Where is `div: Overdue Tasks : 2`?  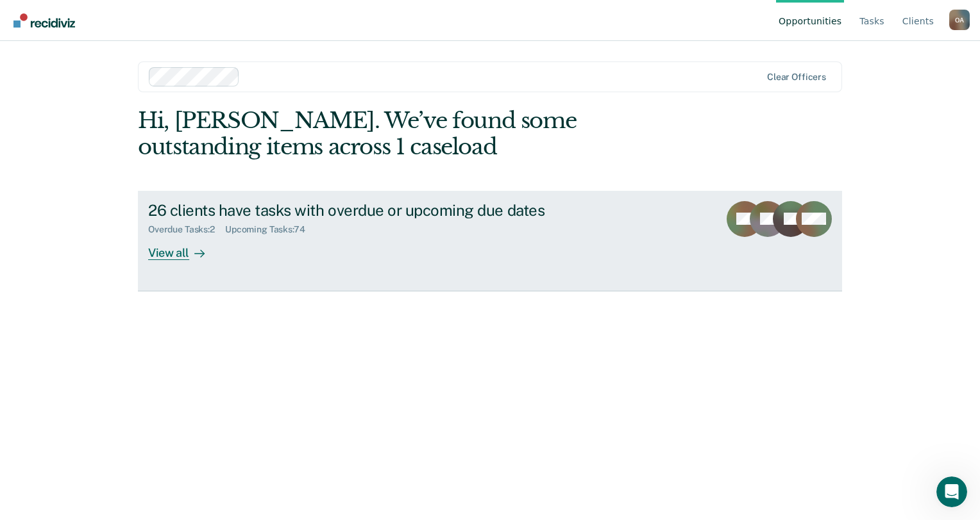 div: Overdue Tasks : 2 is located at coordinates (187, 229).